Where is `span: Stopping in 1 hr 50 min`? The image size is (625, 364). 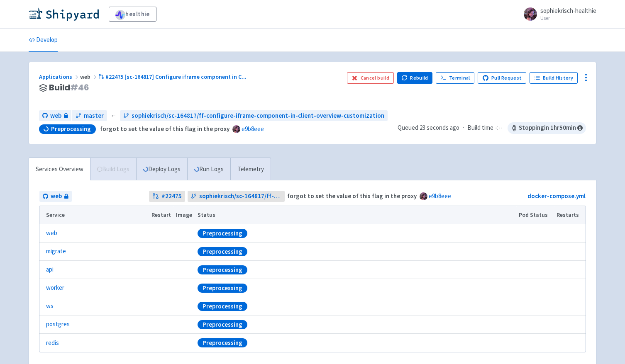
span: Stopping in 1 hr 50 min is located at coordinates (546, 128).